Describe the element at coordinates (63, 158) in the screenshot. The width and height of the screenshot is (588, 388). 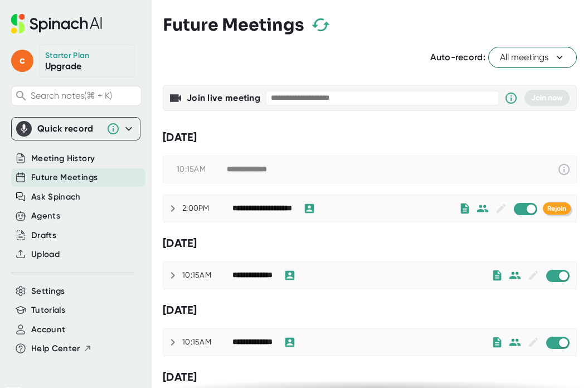
I see `span: Meeting History` at that location.